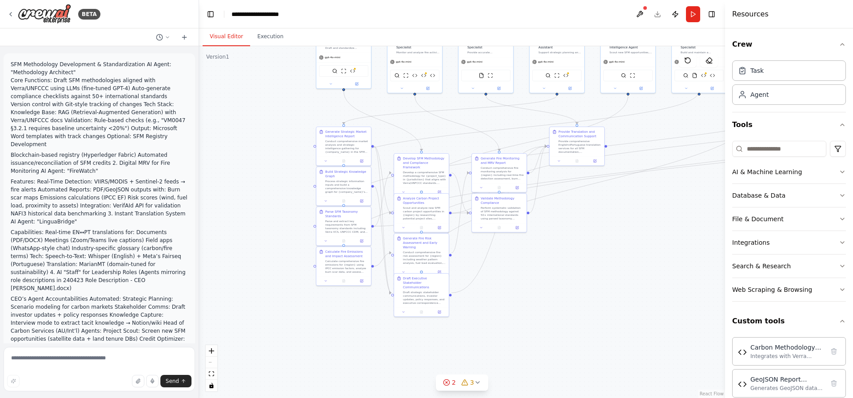 The width and height of the screenshot is (853, 398). Describe the element at coordinates (499, 173) in the screenshot. I see `div: Generate Fire Monitoring and MRV ReportConduct comprehensive fire monitoring analysis for {region...` at that location.